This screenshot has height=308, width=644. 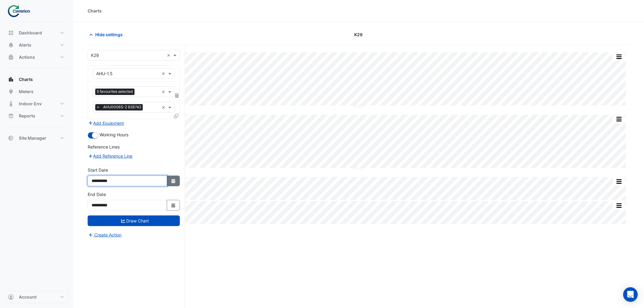 What do you see at coordinates (176, 116) in the screenshot?
I see `span: Clone Favourites and Tasks from this Equipment to other Equipment` at bounding box center [176, 116].